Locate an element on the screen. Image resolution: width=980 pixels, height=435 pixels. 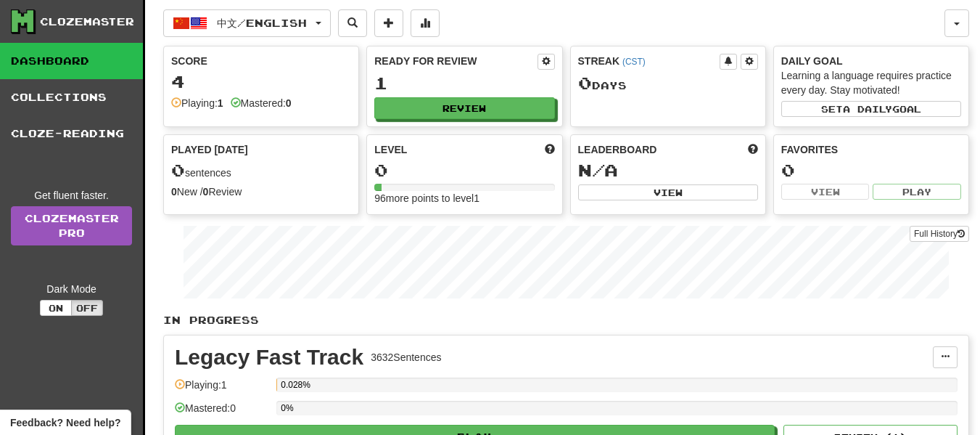
div: Score is located at coordinates (261, 61).